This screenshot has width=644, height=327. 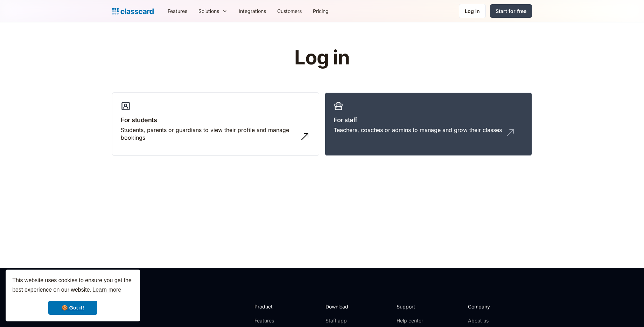 What do you see at coordinates (428, 124) in the screenshot?
I see `a: For staffTeachers, coaches or admins to manage and grow their classes` at bounding box center [428, 124].